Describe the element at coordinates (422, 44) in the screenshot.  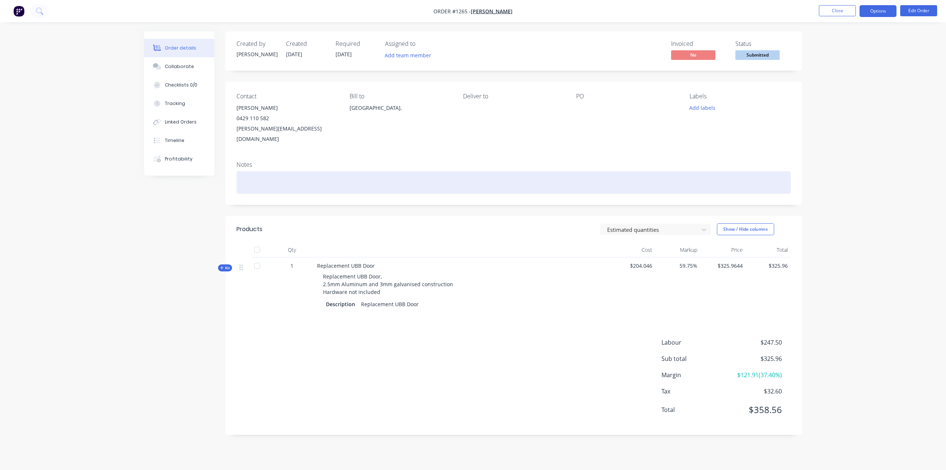
I see `div: Assigned to` at that location.